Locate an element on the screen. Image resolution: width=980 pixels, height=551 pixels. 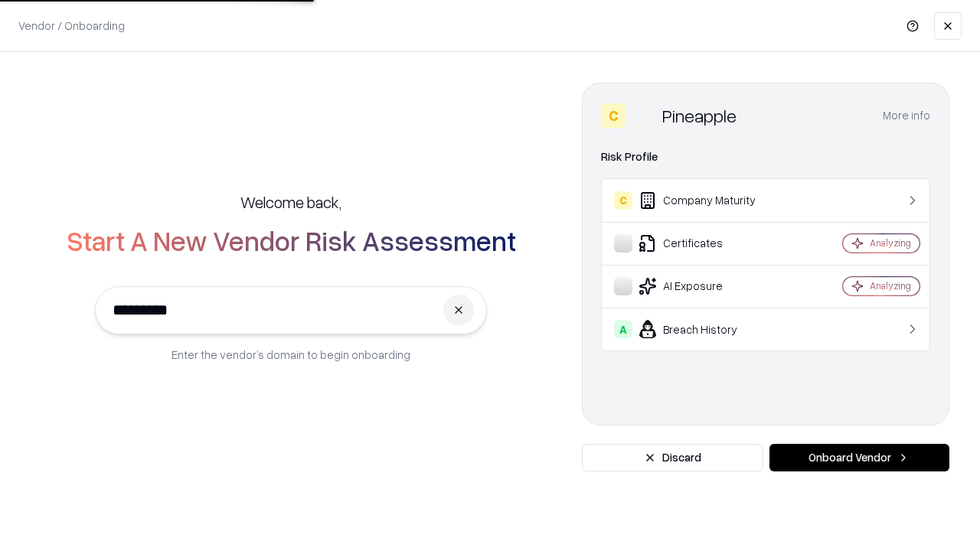
div: Company Maturity is located at coordinates (705, 201).